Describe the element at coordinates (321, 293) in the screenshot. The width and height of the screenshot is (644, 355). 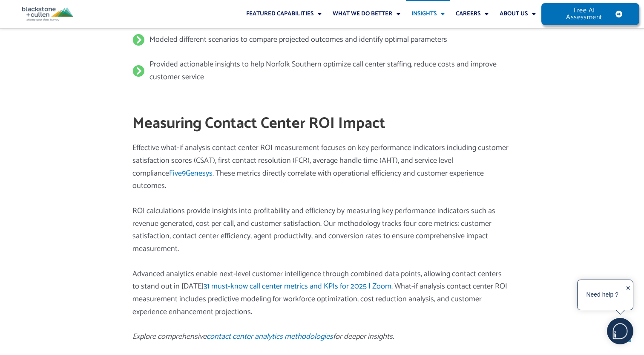
I see `p: Advanced analytics enable next-level customer intelligence through combined data points, allowing...` at that location.